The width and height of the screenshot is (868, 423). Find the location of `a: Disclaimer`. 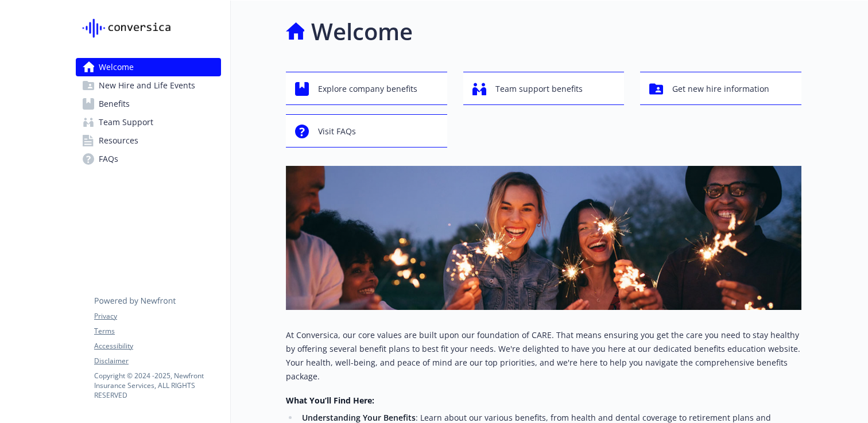

a: Disclaimer is located at coordinates (158, 361).